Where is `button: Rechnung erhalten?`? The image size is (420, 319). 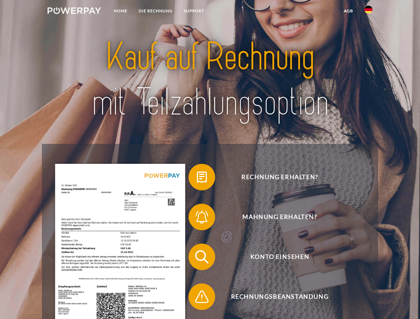 button: Rechnung erhalten? is located at coordinates (275, 177).